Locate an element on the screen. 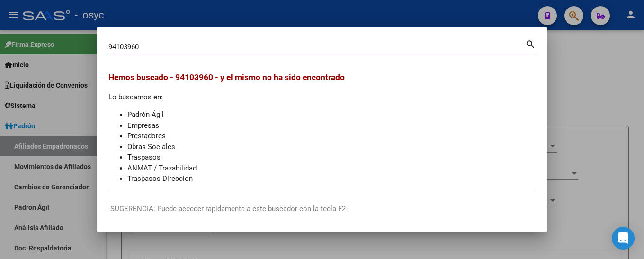 The height and width of the screenshot is (259, 644). li: Padrón Ágil is located at coordinates (332, 115).